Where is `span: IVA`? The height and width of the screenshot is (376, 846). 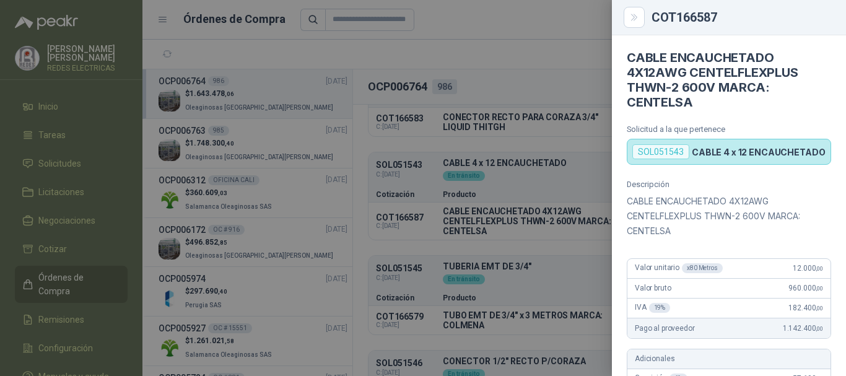 span: IVA is located at coordinates (652, 308).